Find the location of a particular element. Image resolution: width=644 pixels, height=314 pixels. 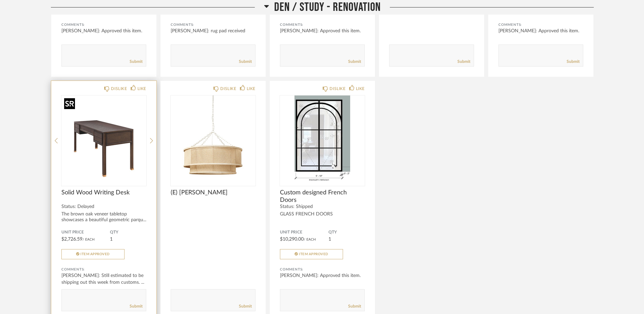

div: Status: Shipped is located at coordinates (322, 207).